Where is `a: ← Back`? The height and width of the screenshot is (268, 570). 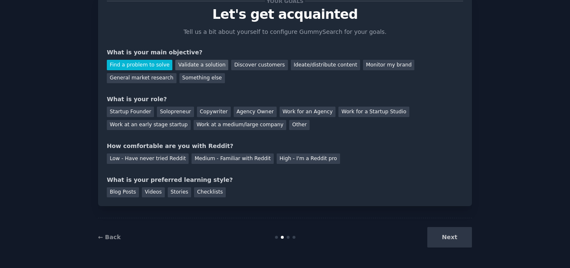
a: ← Back is located at coordinates (109, 237).